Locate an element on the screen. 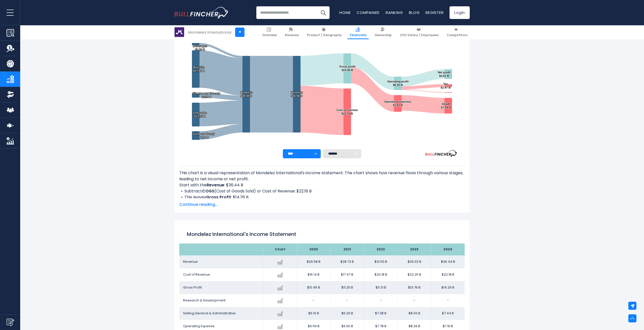 The image size is (644, 330). a: Overview is located at coordinates (270, 32).